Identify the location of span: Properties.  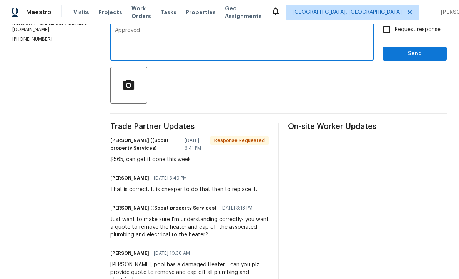
(201, 12).